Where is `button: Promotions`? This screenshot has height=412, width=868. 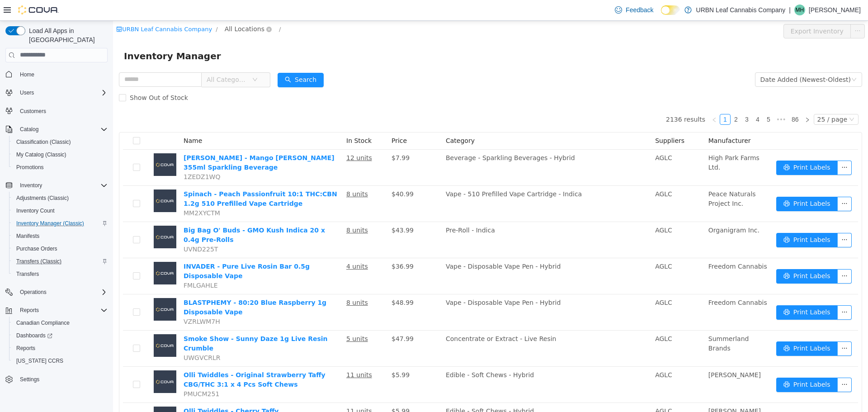 button: Promotions is located at coordinates (60, 167).